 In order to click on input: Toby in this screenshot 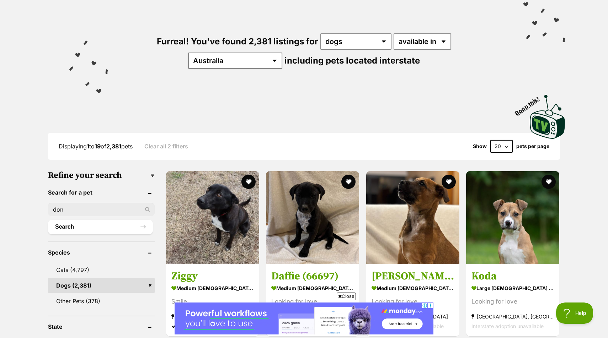, I will do `click(101, 210)`.